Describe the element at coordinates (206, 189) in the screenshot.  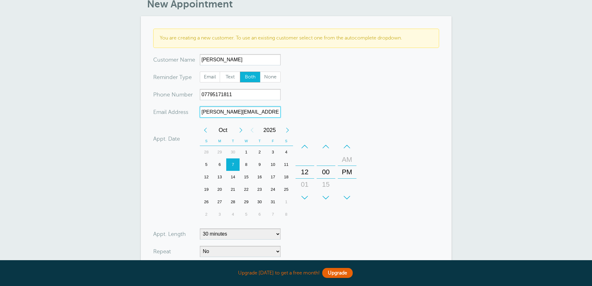
I see `div: Sunday, October 19` at that location.